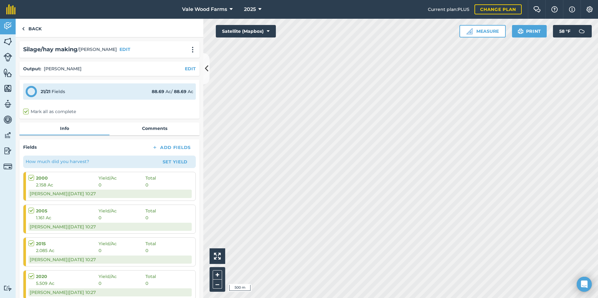 The width and height of the screenshot is (598, 298). I want to click on span: 2.085 Ac, so click(67, 251).